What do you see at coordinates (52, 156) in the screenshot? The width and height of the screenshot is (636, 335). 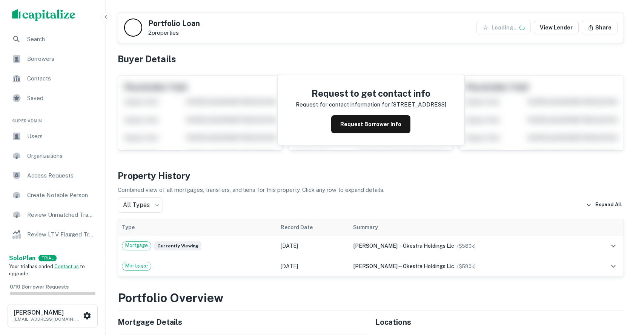 I see `a: Organizations` at bounding box center [52, 156].